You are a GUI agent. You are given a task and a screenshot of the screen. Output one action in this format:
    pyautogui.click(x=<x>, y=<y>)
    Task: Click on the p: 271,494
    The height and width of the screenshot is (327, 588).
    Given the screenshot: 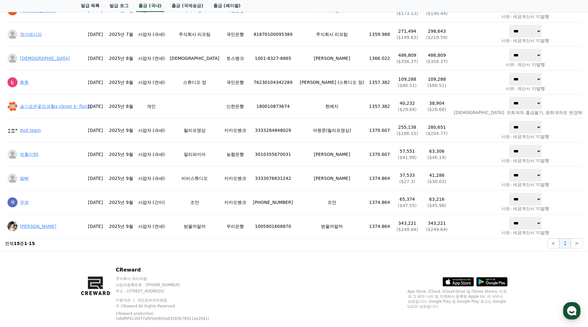 What is the action you would take?
    pyautogui.click(x=407, y=31)
    